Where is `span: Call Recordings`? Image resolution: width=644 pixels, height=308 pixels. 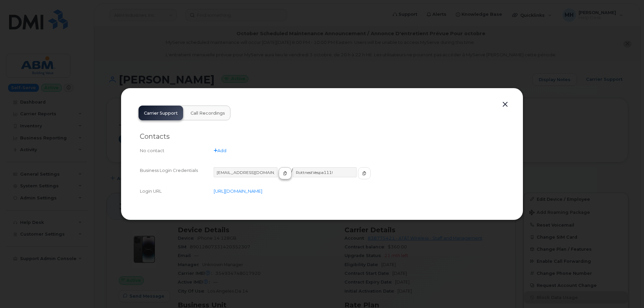 span: Call Recordings is located at coordinates (208, 113).